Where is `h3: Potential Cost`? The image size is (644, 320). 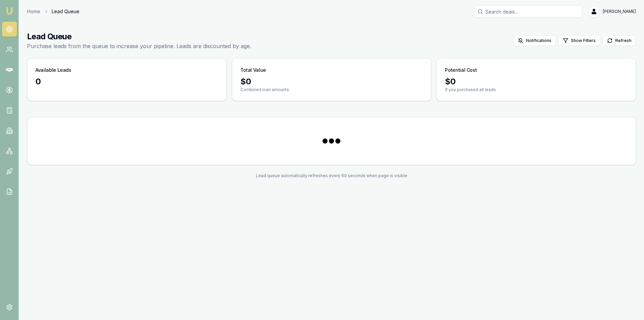
h3: Potential Cost is located at coordinates (461, 70).